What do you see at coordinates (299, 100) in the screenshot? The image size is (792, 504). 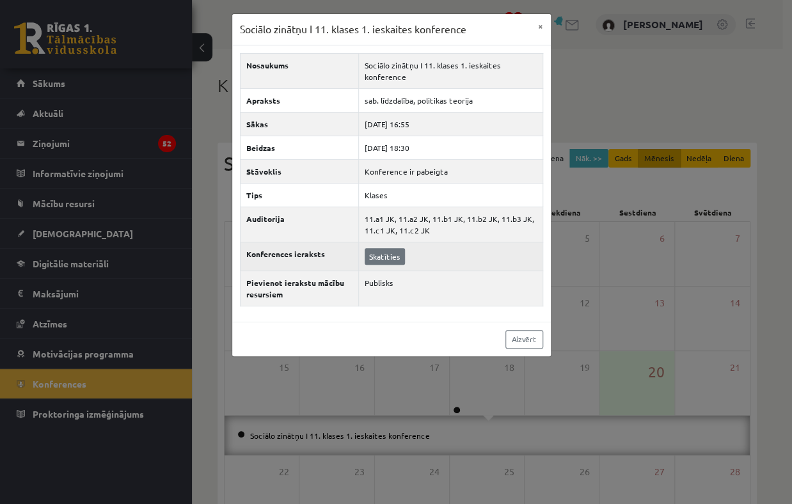 I see `th: Apraksts` at bounding box center [299, 100].